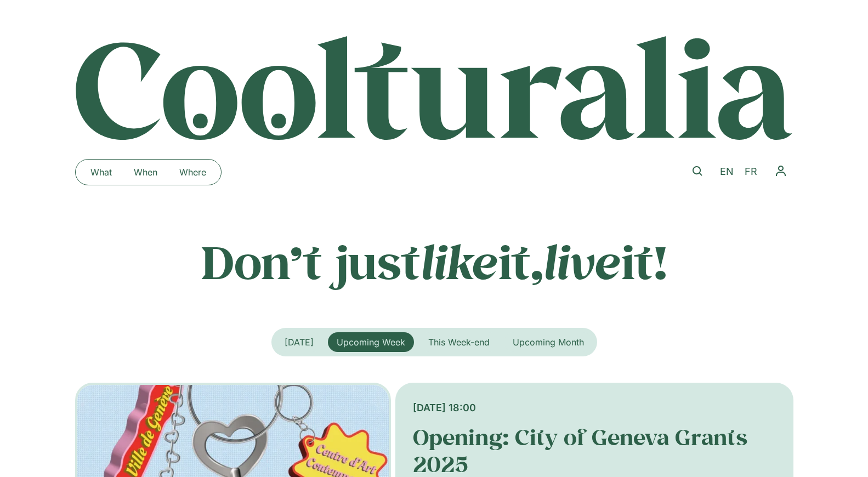 This screenshot has width=868, height=477. What do you see at coordinates (460, 261) in the screenshot?
I see `em: like` at bounding box center [460, 261].